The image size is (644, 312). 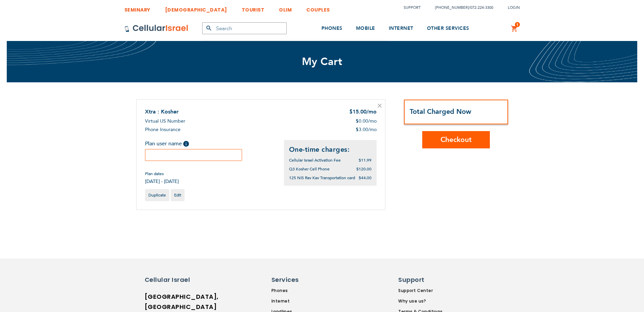 I want to click on a: INTERNET, so click(x=401, y=28).